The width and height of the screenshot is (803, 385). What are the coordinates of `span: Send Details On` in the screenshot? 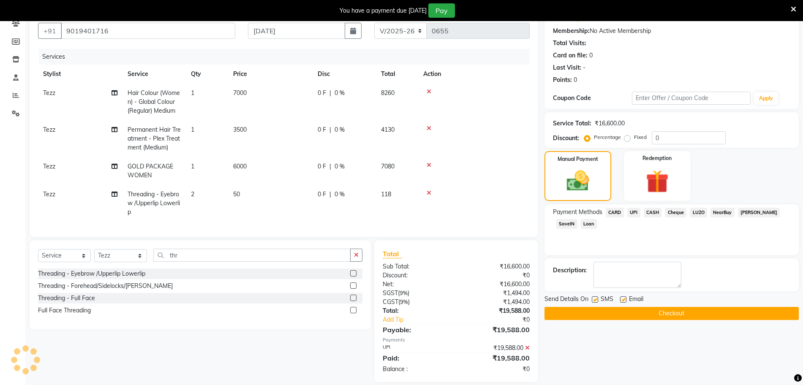 It's located at (567, 300).